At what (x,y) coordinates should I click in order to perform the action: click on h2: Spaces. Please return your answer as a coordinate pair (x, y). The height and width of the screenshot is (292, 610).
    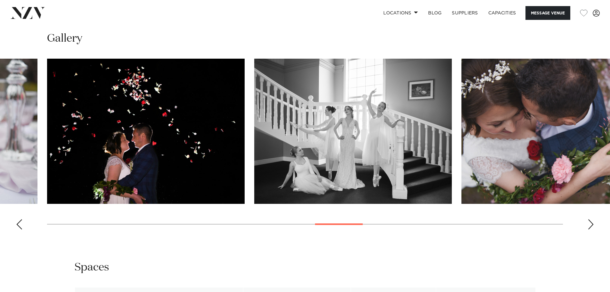
    Looking at the image, I should click on (92, 267).